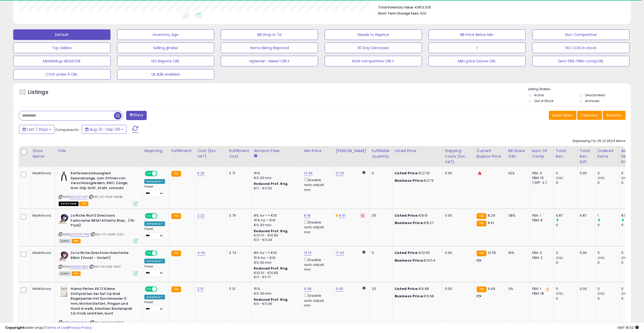  What do you see at coordinates (80, 327) in the screenshot?
I see `a: Privacy Policy` at bounding box center [80, 327].